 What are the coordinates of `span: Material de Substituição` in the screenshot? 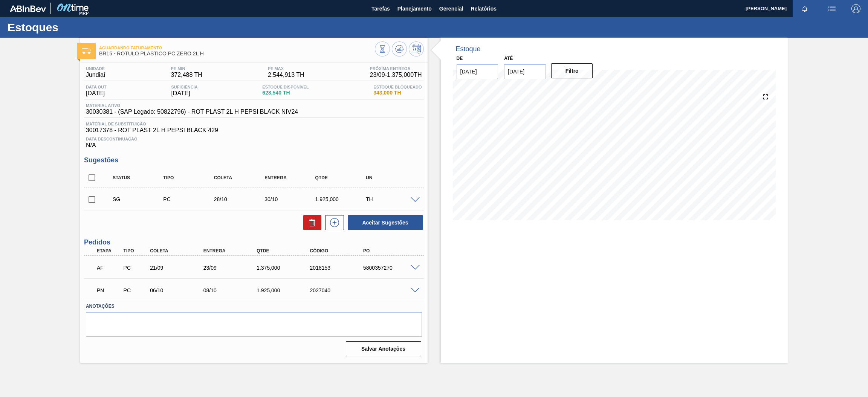 It's located at (254, 124).